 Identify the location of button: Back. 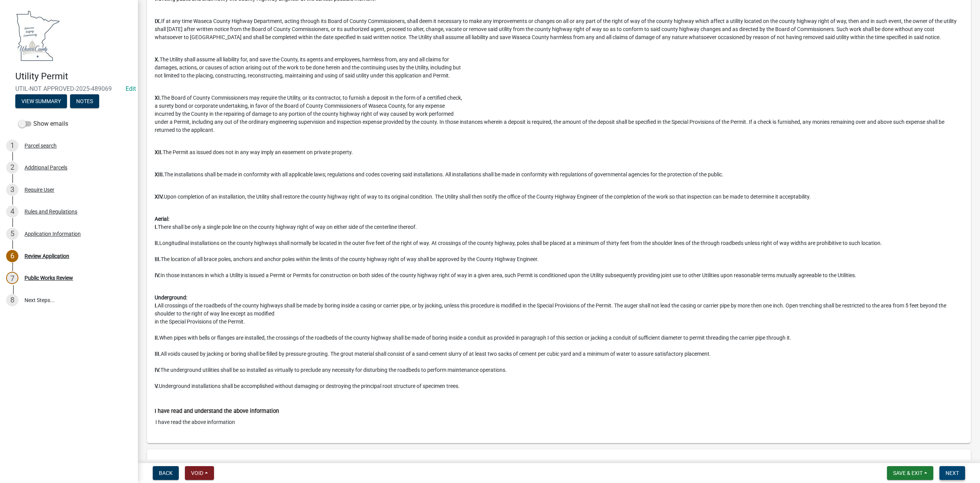
(166, 473).